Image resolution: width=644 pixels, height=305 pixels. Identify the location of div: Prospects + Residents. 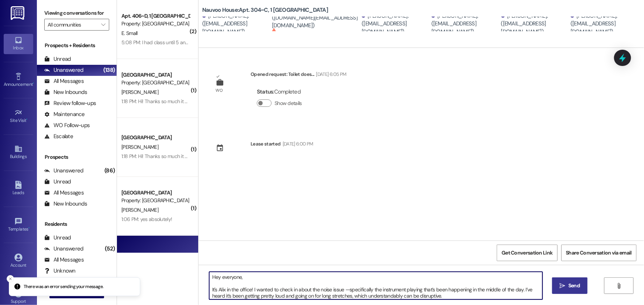
(77, 45).